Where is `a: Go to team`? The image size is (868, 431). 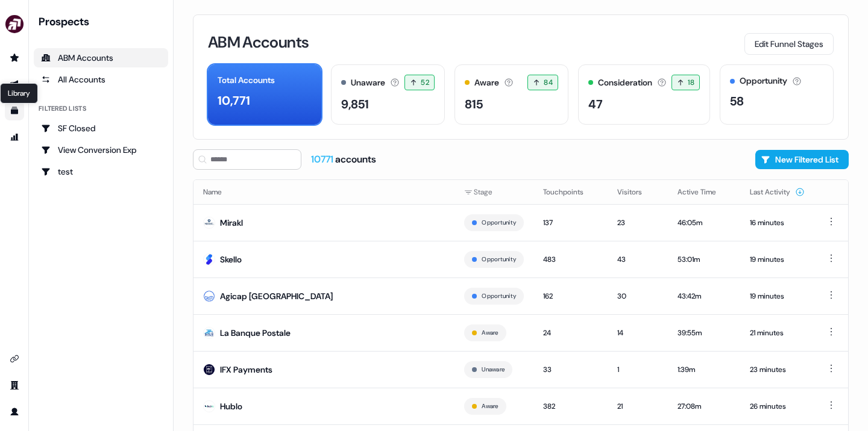 a: Go to team is located at coordinates (14, 386).